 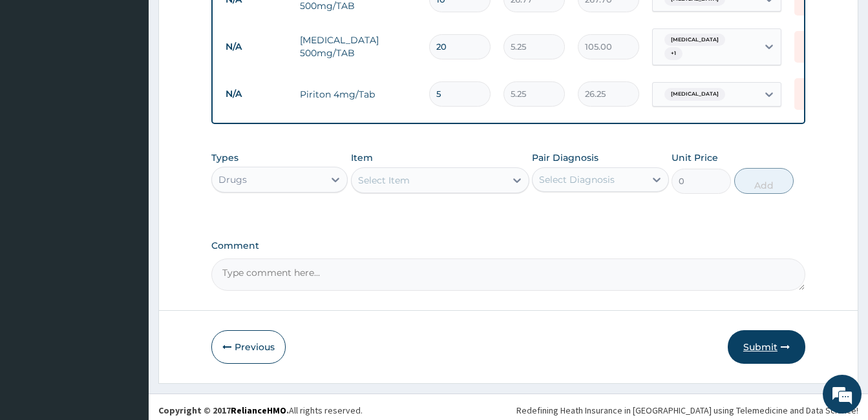 What do you see at coordinates (384, 180) in the screenshot?
I see `div: Select Item` at bounding box center [384, 180].